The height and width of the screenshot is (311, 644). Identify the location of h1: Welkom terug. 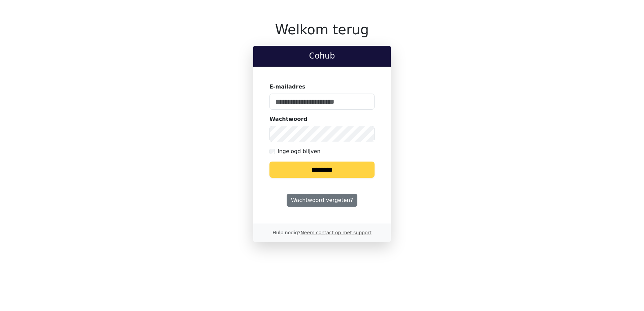
(322, 30).